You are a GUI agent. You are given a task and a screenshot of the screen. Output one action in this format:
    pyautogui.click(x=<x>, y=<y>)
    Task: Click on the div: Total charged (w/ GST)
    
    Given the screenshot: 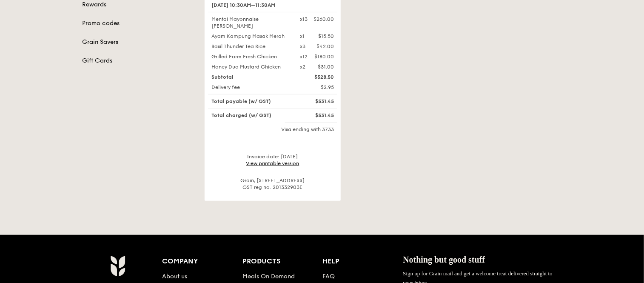 What is the action you would take?
    pyautogui.click(x=251, y=115)
    